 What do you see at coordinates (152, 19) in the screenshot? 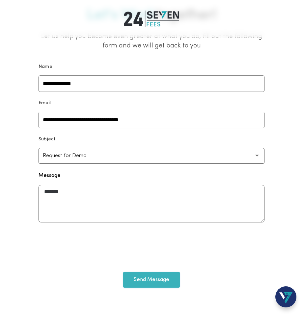
I see `img: 24|Seven Fees Logo` at bounding box center [152, 19].